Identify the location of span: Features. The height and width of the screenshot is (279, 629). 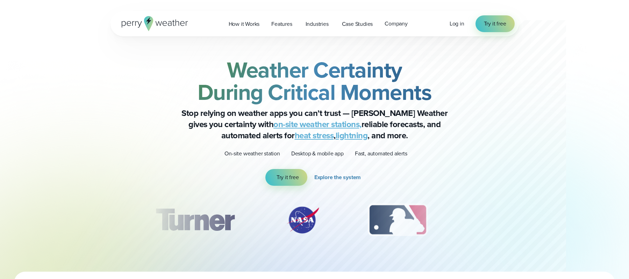
(282, 24).